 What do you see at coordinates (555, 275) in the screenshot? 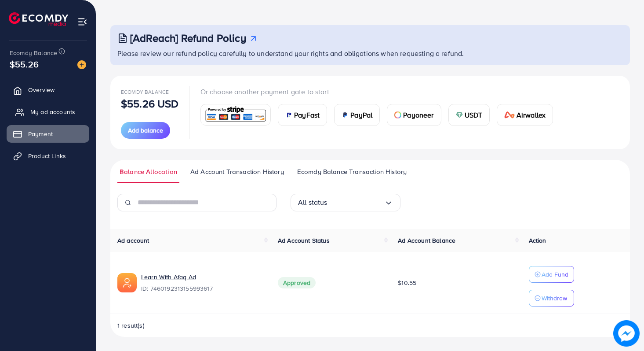
I see `p: Add Fund` at bounding box center [555, 275].